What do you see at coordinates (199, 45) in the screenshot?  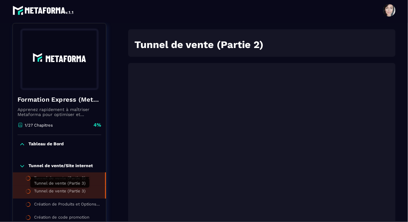 I see `strong: Tunnel de vente (Partie 2)` at bounding box center [199, 45].